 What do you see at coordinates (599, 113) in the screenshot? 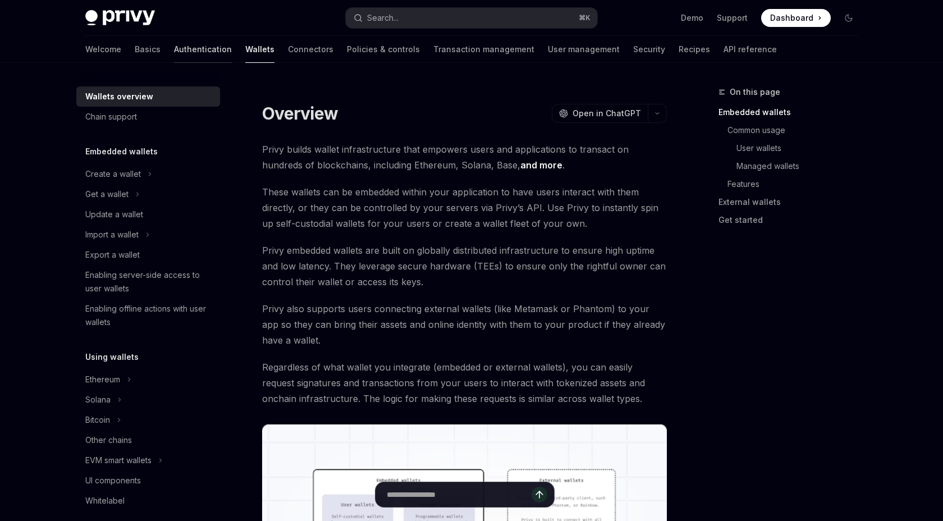
I see `button: Open in ChatGPT` at bounding box center [599, 113].